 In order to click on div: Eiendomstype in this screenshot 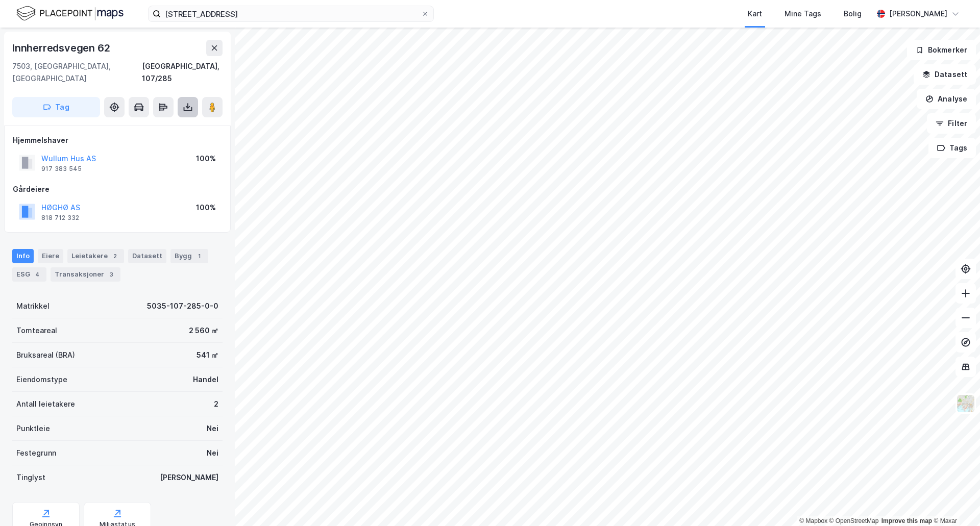, I will do `click(42, 380)`.